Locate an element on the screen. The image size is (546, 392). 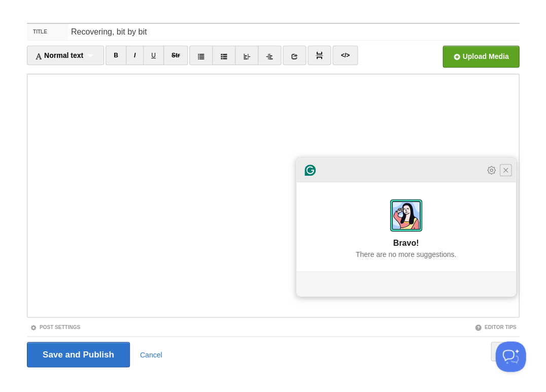
a: B is located at coordinates (116, 55).